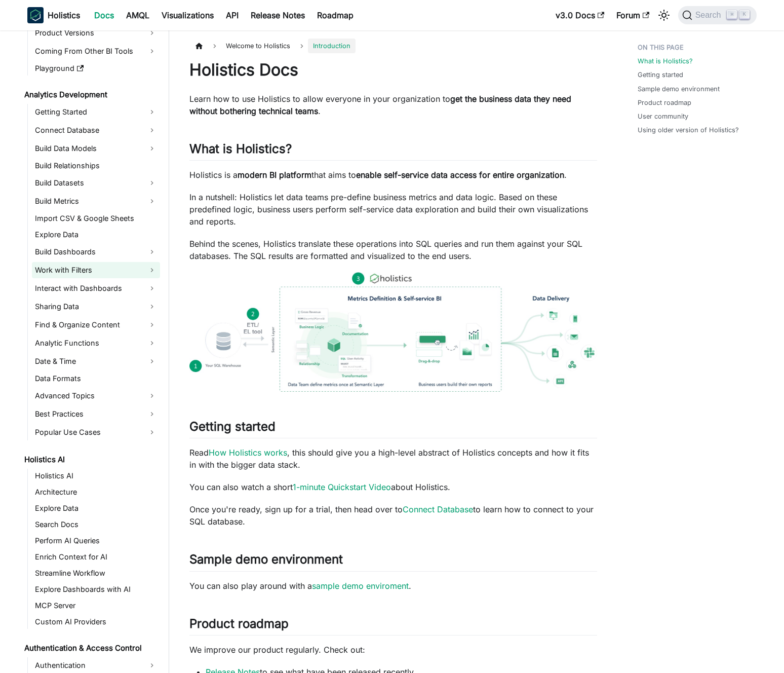  I want to click on a: Enrich Context for AI, so click(95, 558).